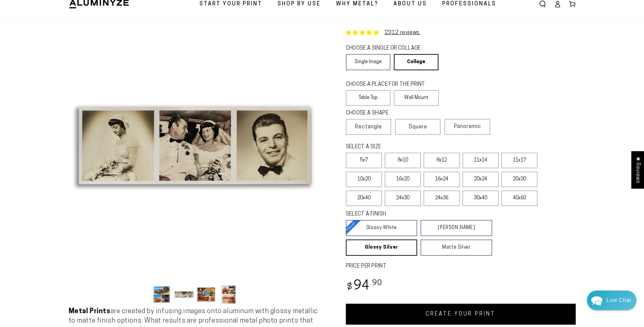  Describe the element at coordinates (368, 62) in the screenshot. I see `a: Single Image` at that location.